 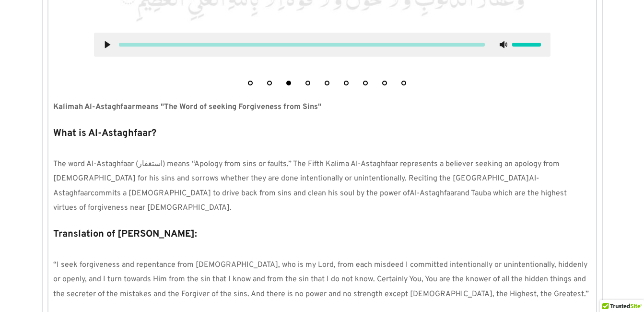 What do you see at coordinates (385, 83) in the screenshot?
I see `button: 8 of 9` at bounding box center [385, 83].